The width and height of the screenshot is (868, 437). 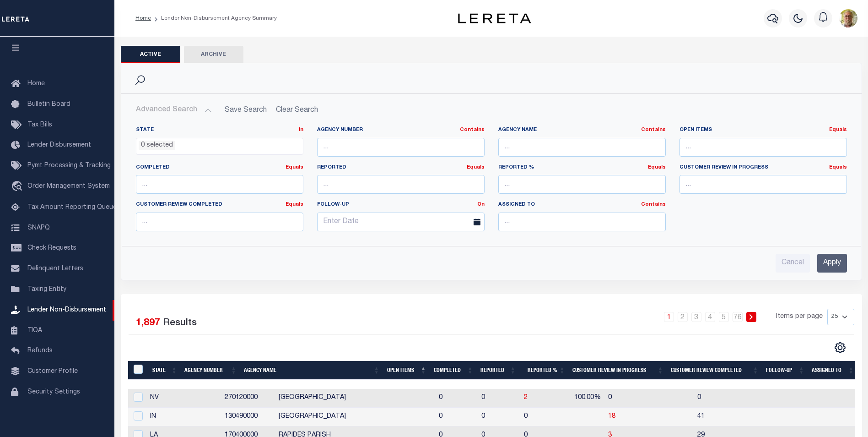 I want to click on th: Agency Name: activate to sort column ascending, so click(x=312, y=370).